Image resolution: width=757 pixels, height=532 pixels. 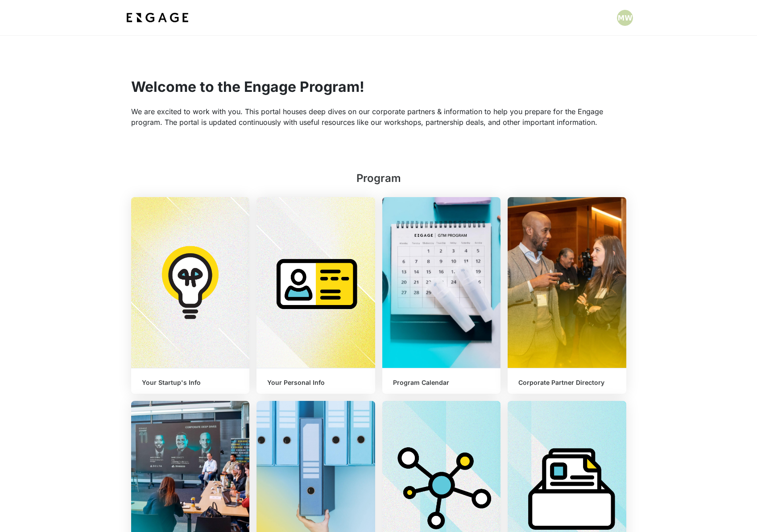 I want to click on p: We are excited to work with you. This portal houses deep dives on our corporate partners & inform..., so click(x=378, y=117).